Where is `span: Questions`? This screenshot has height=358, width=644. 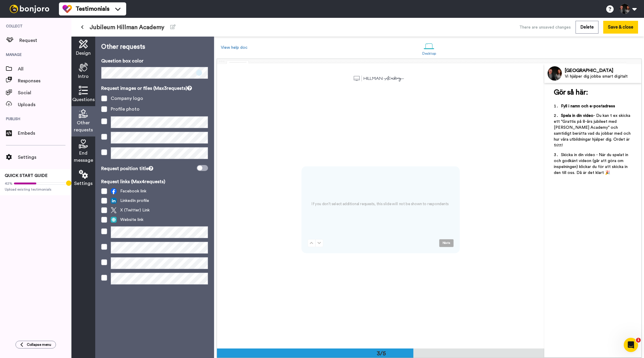 span: Questions is located at coordinates (84, 100).